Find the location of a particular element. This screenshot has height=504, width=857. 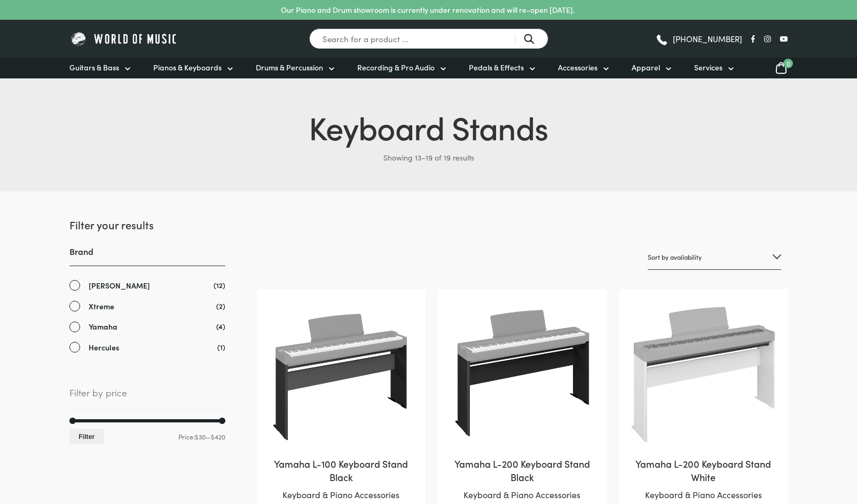

span: Recording & Pro Audio is located at coordinates (396, 67).